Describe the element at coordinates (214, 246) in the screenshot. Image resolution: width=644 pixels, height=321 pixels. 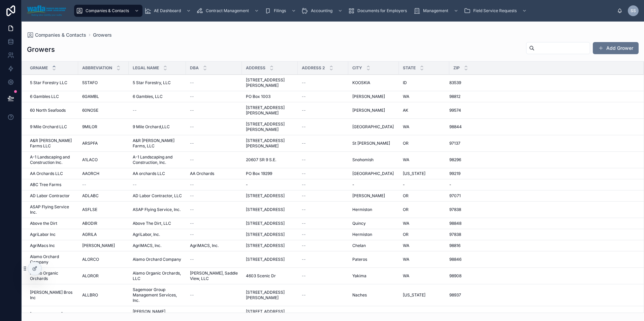
I see `a: AgriMACS, Inc.` at that location.